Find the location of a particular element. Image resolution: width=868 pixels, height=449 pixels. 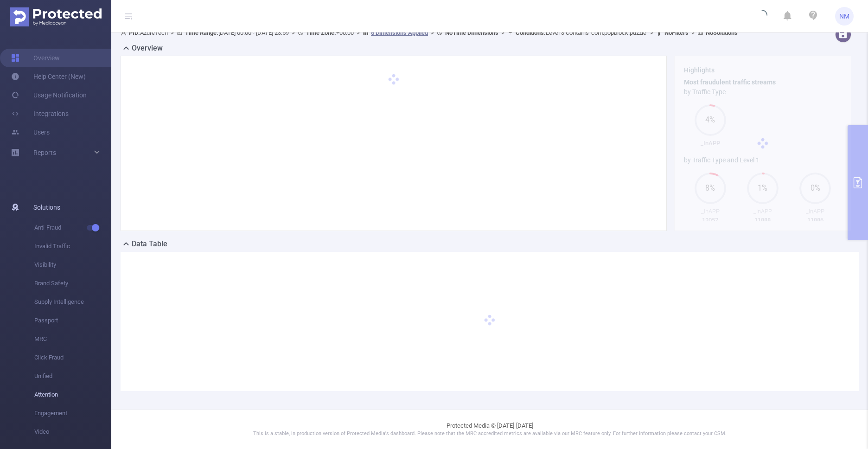

span: Passport is located at coordinates (73, 320).